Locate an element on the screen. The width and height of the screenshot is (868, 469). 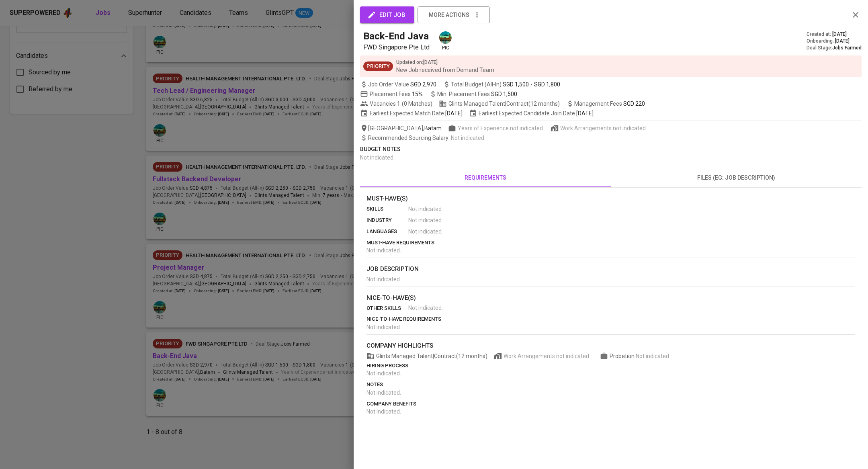
p: must-have requirements is located at coordinates (610, 243).